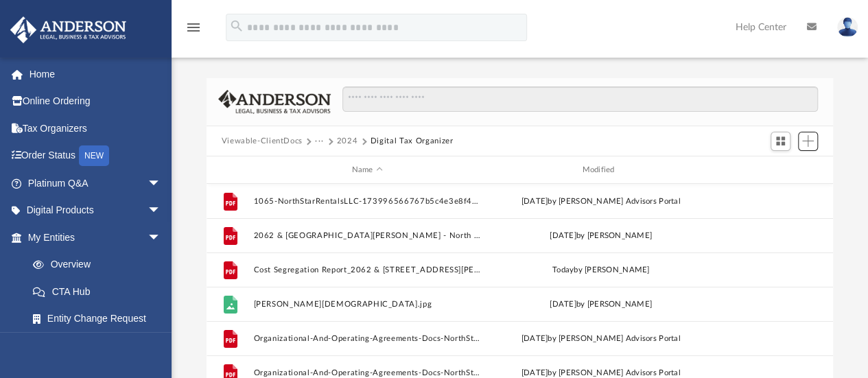 Image resolution: width=868 pixels, height=378 pixels. What do you see at coordinates (847, 27) in the screenshot?
I see `img: User Pic` at bounding box center [847, 27].